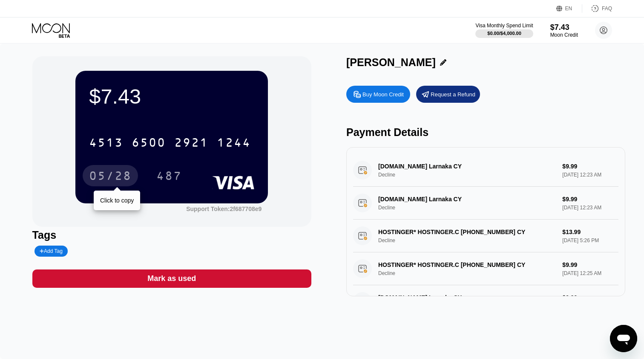 The image size is (644, 359). I want to click on div: Support Token:2f687708e9, so click(224, 209).